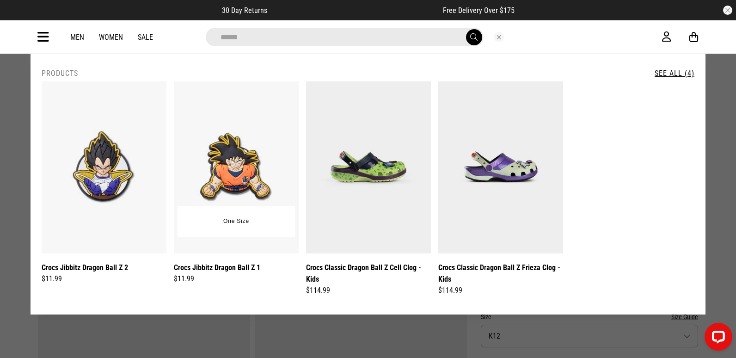 This screenshot has width=736, height=358. I want to click on a: Women, so click(111, 37).